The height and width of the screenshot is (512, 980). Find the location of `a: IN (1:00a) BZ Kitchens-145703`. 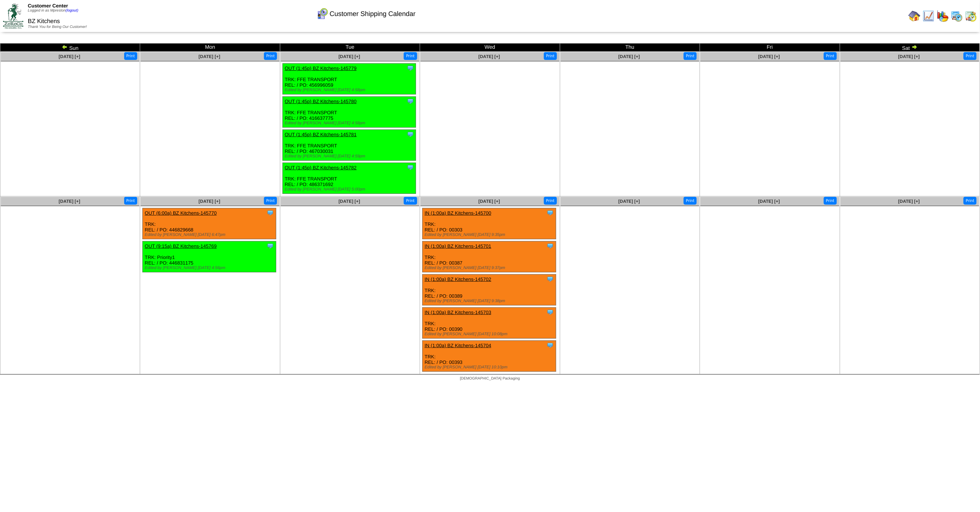

a: IN (1:00a) BZ Kitchens-145703 is located at coordinates (457, 312).